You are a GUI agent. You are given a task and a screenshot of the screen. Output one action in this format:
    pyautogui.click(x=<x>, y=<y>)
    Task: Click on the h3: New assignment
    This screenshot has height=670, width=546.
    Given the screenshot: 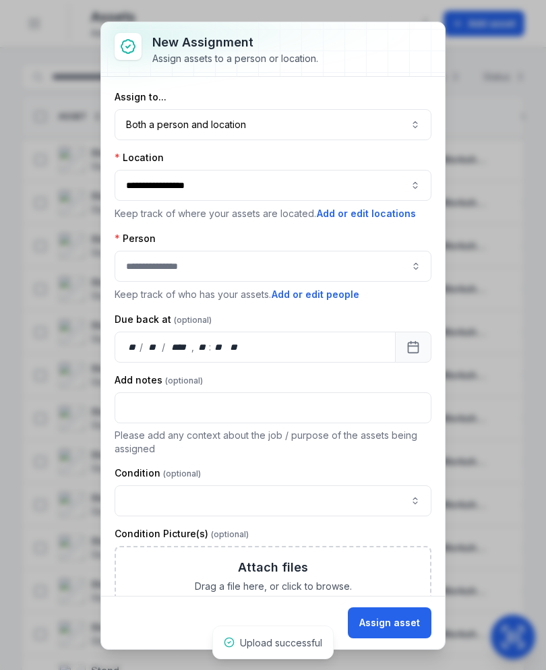 What is the action you would take?
    pyautogui.click(x=235, y=42)
    